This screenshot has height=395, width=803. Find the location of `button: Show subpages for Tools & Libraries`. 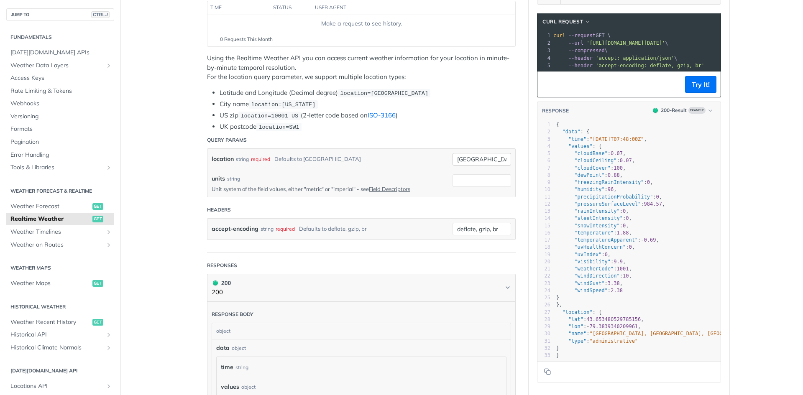

button: Show subpages for Tools & Libraries is located at coordinates (109, 168).